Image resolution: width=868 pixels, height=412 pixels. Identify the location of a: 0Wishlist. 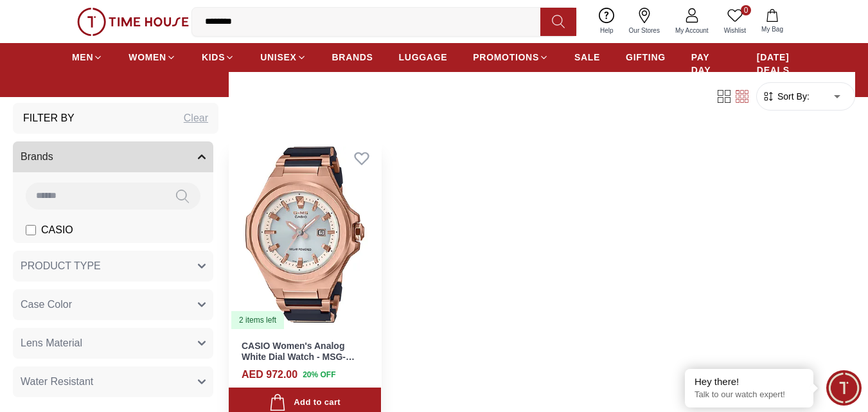
(735, 21).